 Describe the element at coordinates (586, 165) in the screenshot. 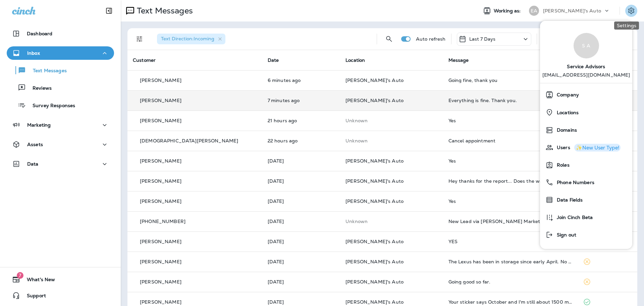

I see `a: Roles` at that location.